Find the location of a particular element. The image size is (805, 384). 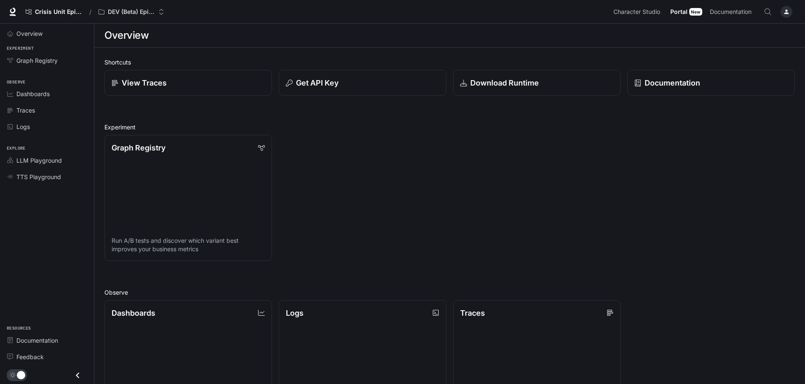

a: Traces is located at coordinates (47, 110).